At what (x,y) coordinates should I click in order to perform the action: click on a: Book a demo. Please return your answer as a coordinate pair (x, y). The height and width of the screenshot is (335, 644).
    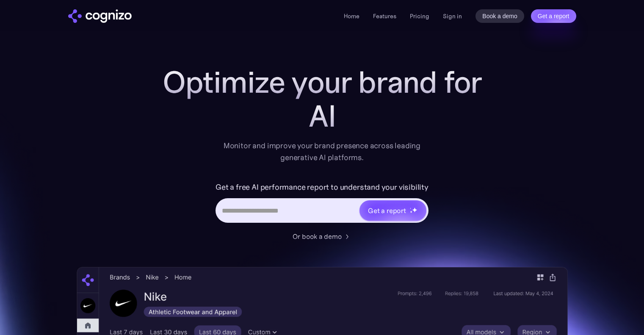
    Looking at the image, I should click on (499, 16).